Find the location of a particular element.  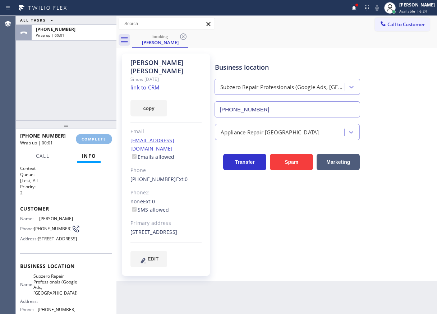

div: Primary address is located at coordinates (166, 223).